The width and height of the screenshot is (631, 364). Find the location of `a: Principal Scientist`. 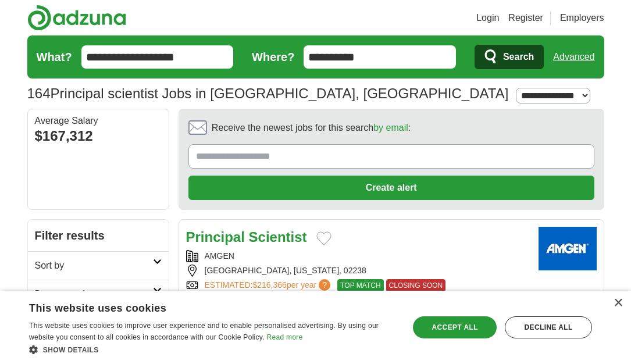

a: Principal Scientist is located at coordinates (246, 237).